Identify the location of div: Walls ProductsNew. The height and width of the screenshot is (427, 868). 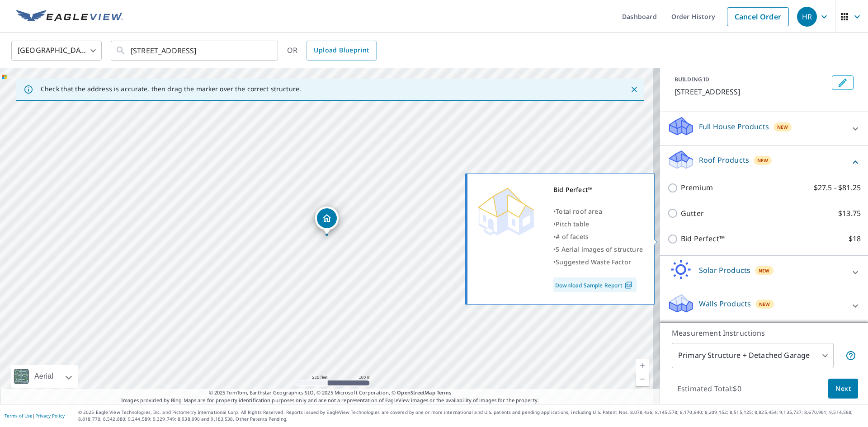
(764, 305).